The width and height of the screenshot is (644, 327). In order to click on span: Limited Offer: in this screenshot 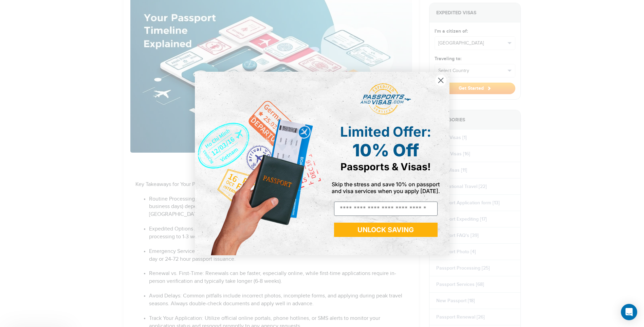, I will do `click(385, 131)`.